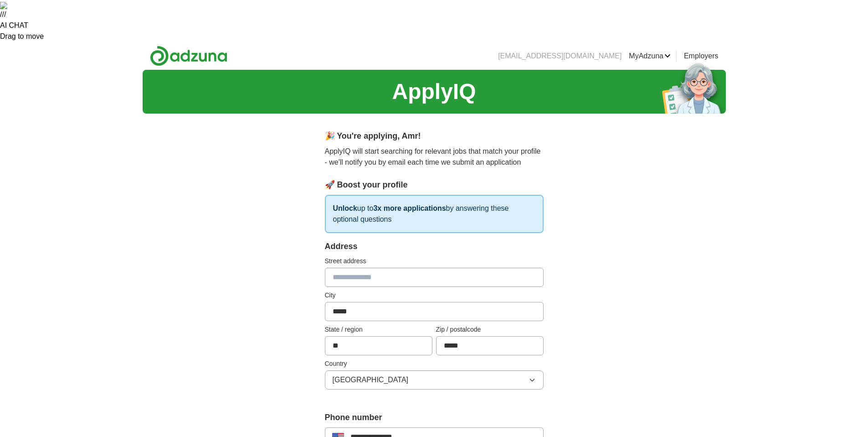  I want to click on div: 🎉 You're applying , Amr !, so click(434, 136).